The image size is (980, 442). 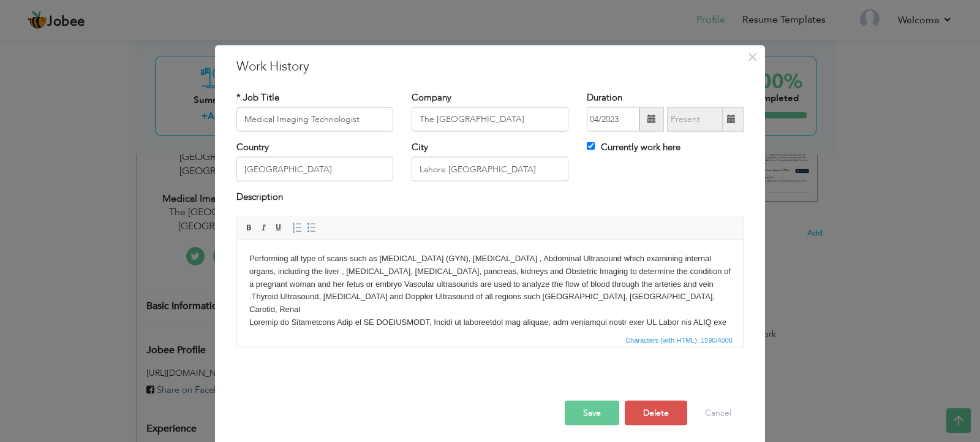 I want to click on input: Present, so click(x=694, y=120).